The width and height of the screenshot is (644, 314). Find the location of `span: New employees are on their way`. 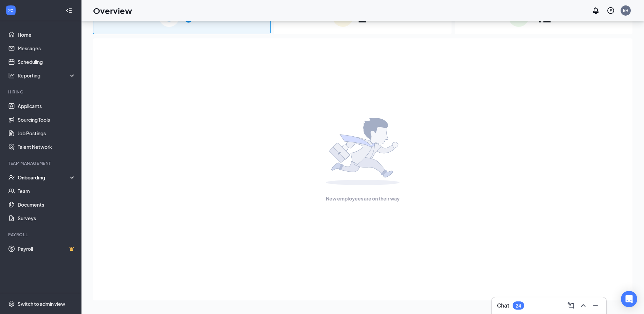

span: New employees are on their way is located at coordinates (363, 198).